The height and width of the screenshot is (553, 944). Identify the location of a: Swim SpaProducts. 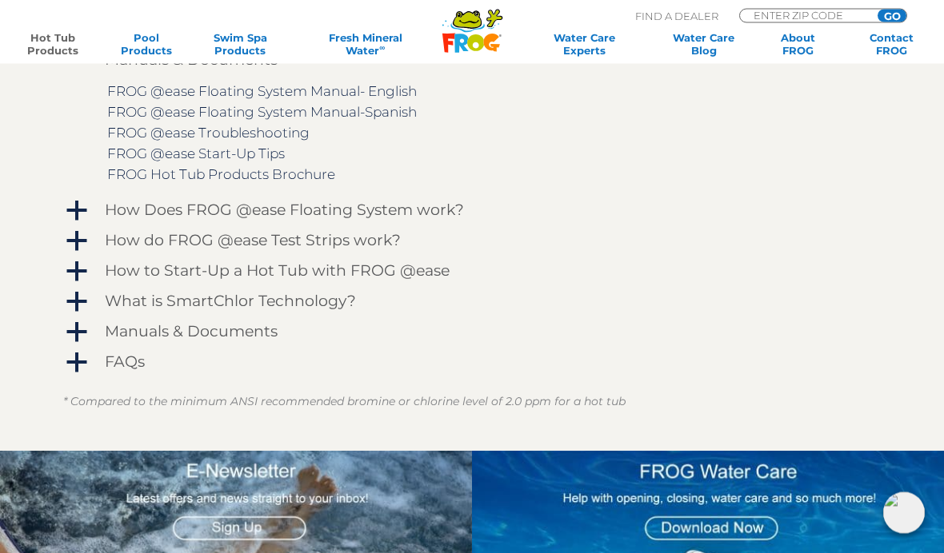
(240, 44).